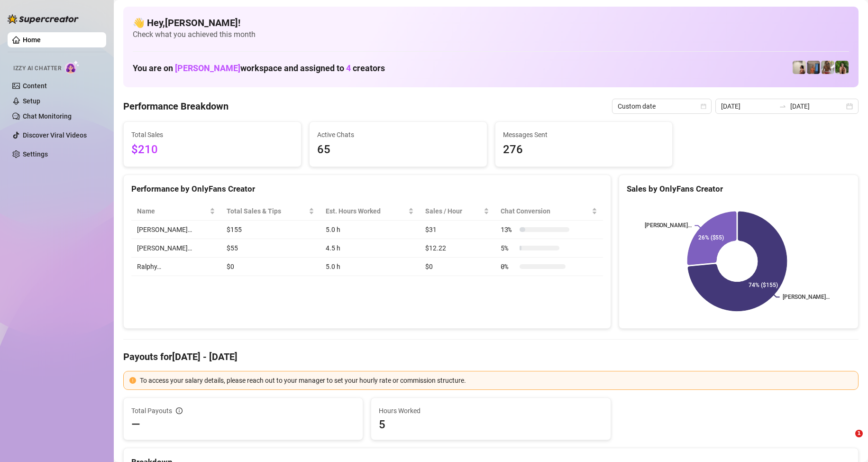 The image size is (868, 462). I want to click on span: Check what you achieved this month, so click(490, 34).